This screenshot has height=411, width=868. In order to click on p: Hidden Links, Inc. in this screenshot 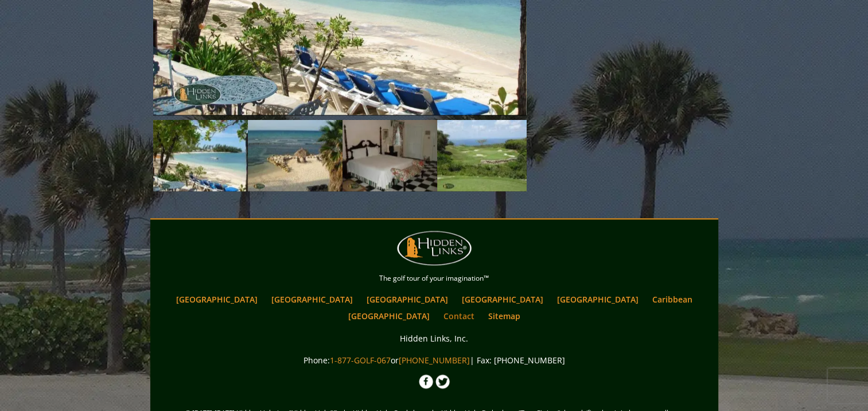, I will do `click(434, 338)`.